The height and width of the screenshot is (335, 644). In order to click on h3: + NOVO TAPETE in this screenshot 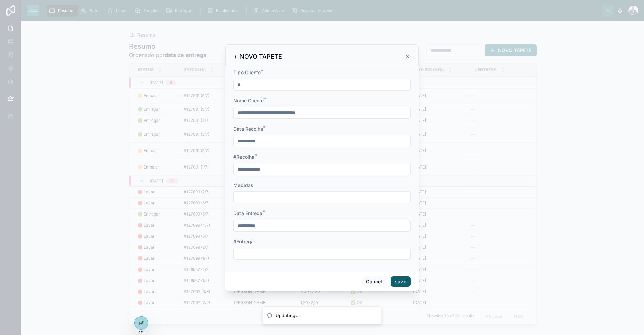, I will do `click(258, 57)`.